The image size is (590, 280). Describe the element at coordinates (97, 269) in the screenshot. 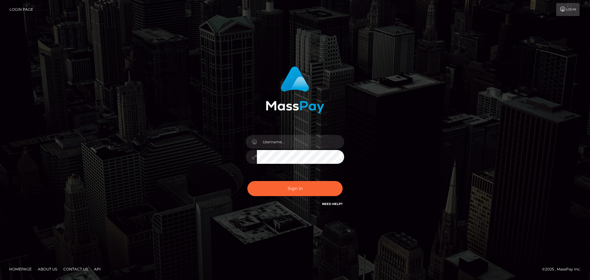

I see `a: API` at that location.